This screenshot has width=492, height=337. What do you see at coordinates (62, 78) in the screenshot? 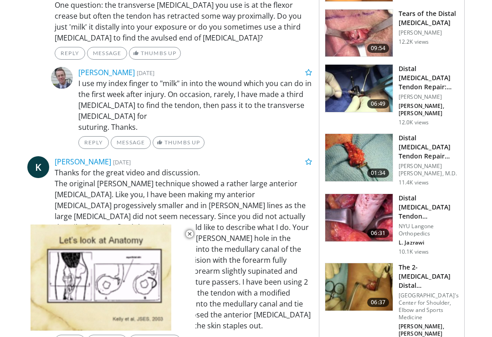
I see `img: Avatar` at bounding box center [62, 78].